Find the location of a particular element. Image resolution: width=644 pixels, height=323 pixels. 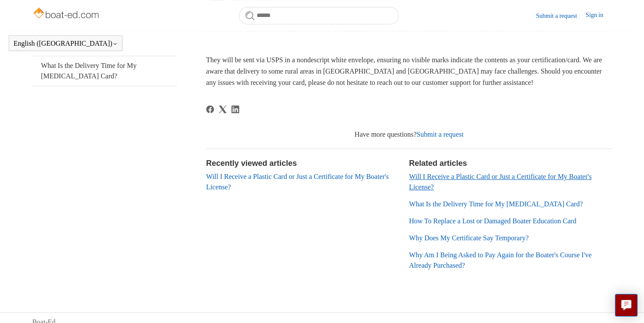

h2: Recently viewed articles is located at coordinates (303, 163).